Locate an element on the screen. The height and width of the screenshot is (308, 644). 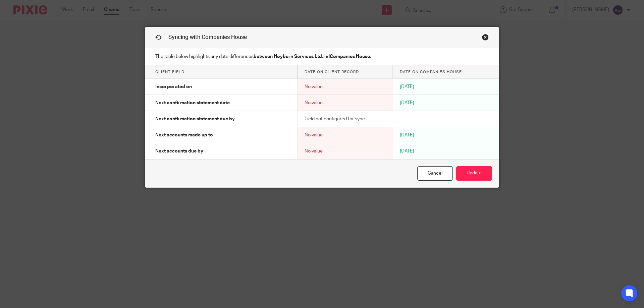
td: Next accounts due by is located at coordinates (221, 151).